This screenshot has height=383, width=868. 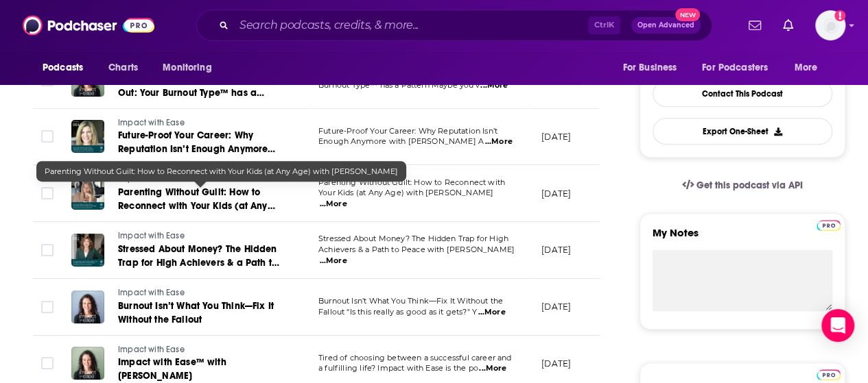 I want to click on span: Tired of choosing between a successful career and, so click(x=414, y=358).